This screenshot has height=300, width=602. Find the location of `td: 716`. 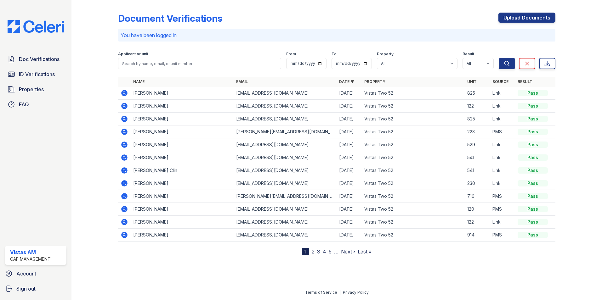

td: 716 is located at coordinates (477, 196).